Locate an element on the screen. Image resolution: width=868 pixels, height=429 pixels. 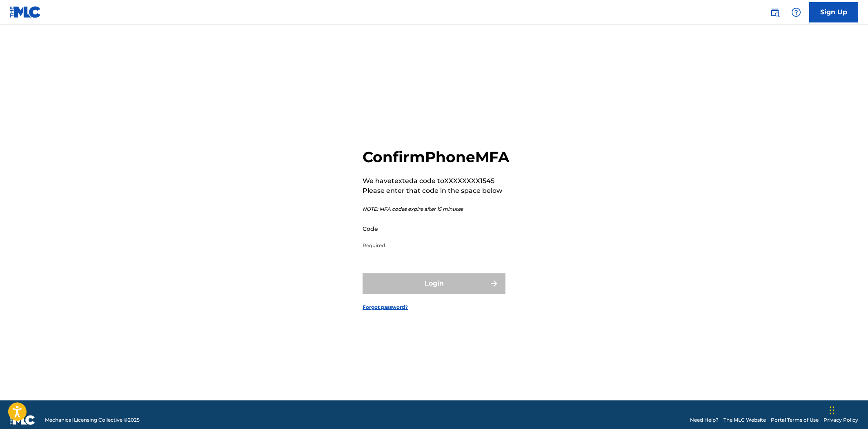
p: NOTE: MFA codes expire after 15 minutes is located at coordinates (436, 209).